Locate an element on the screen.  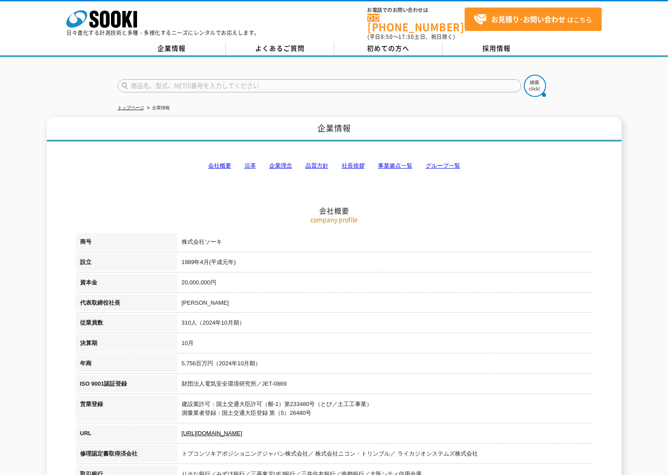
a: 会社概要 is located at coordinates (220, 165).